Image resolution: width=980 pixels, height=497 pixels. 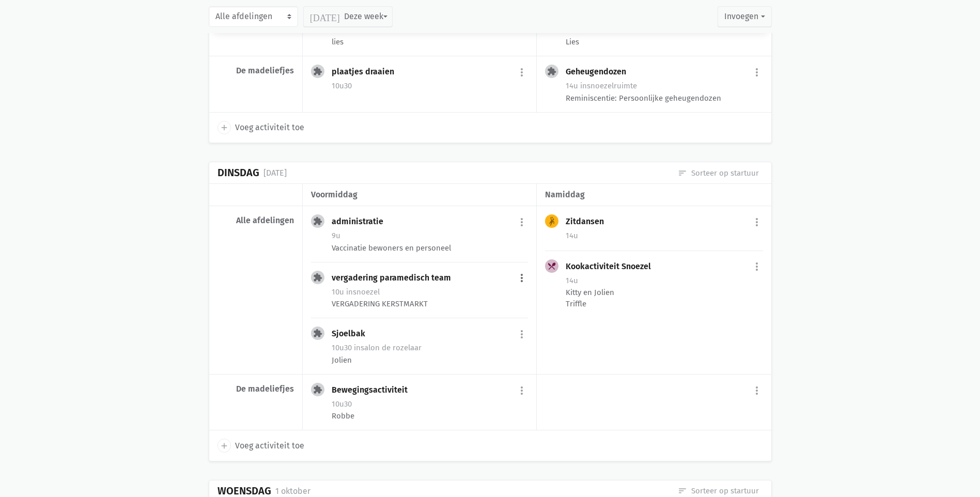 What do you see at coordinates (362, 292) in the screenshot?
I see `span: snoezel` at bounding box center [362, 292].